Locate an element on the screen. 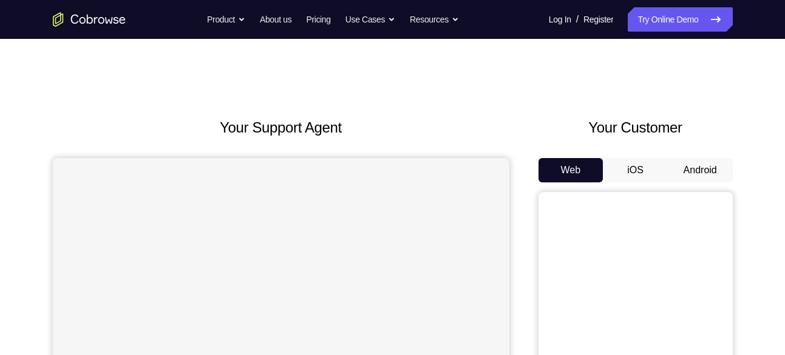  a: Register is located at coordinates (598, 19).